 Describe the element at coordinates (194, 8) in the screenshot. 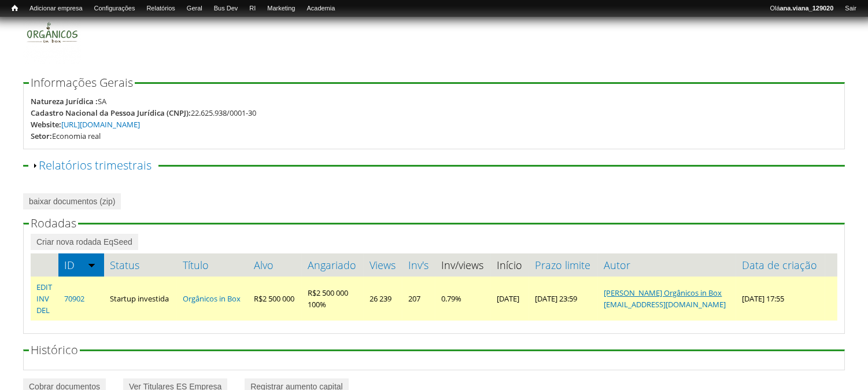

I see `a: Geral` at that location.